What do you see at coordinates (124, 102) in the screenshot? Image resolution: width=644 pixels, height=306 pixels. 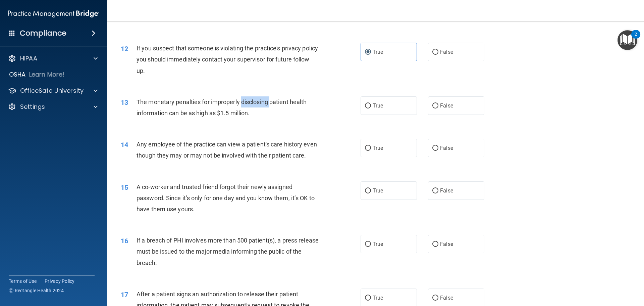 I see `span: 13` at bounding box center [124, 102].